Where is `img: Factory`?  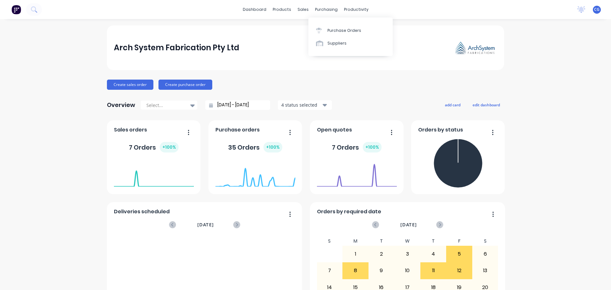 img: Factory is located at coordinates (16, 10).